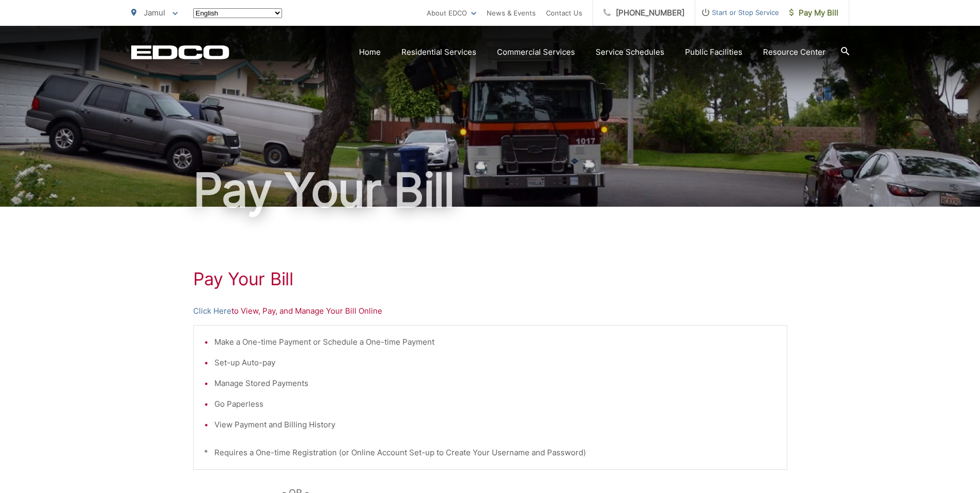 This screenshot has width=980, height=493. Describe the element at coordinates (181, 52) in the screenshot. I see `a: EDCD logo. Return to the homepage.` at that location.